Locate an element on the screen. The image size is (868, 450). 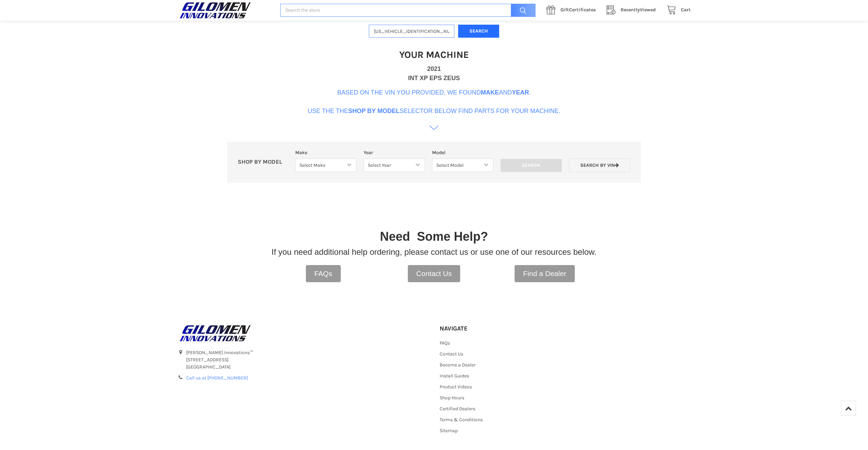
label: Model is located at coordinates (463, 153).